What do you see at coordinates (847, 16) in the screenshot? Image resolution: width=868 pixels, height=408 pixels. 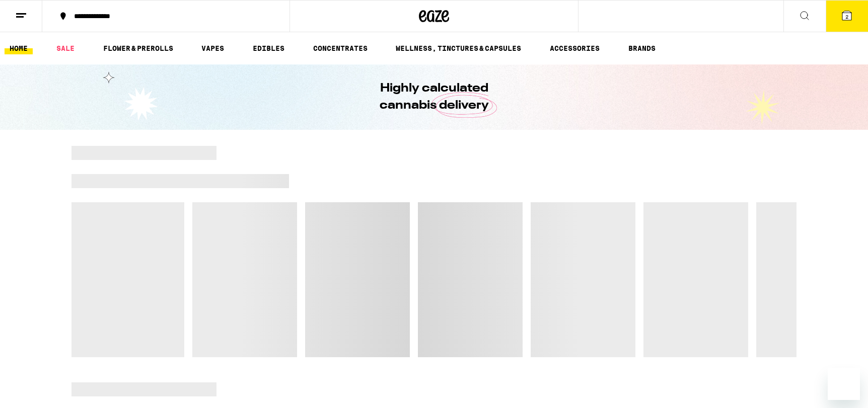 I see `span: 2` at bounding box center [847, 16].